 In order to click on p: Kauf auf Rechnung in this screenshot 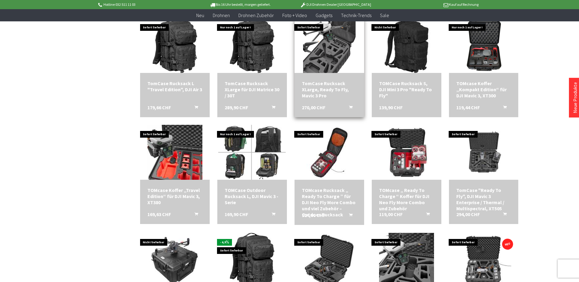, I will do `click(431, 5)`.